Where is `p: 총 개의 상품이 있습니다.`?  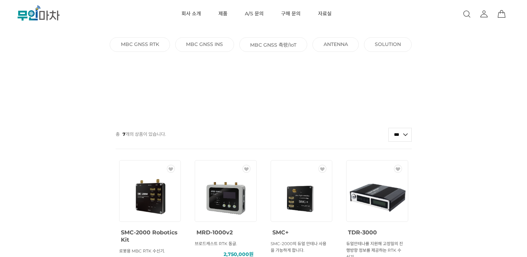
p: 총 개의 상품이 있습니다. is located at coordinates (141, 134).